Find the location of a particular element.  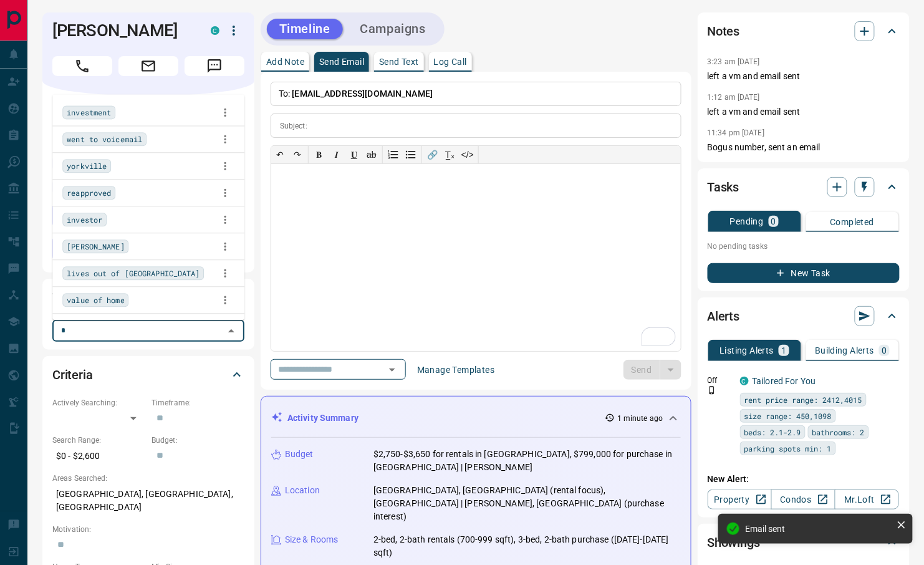

span: parking spots min: 1 is located at coordinates (788, 448).